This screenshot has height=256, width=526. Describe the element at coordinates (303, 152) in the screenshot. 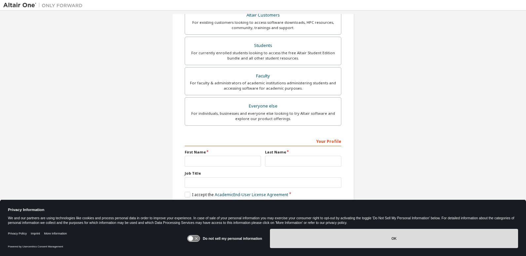

I see `label: Last Name` at that location.